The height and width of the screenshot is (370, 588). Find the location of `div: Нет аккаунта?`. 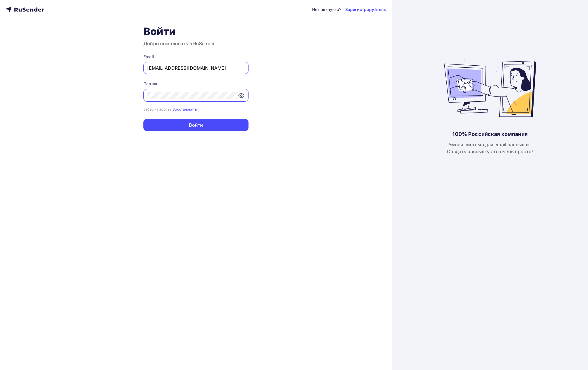

div: Нет аккаунта? is located at coordinates (327, 9).